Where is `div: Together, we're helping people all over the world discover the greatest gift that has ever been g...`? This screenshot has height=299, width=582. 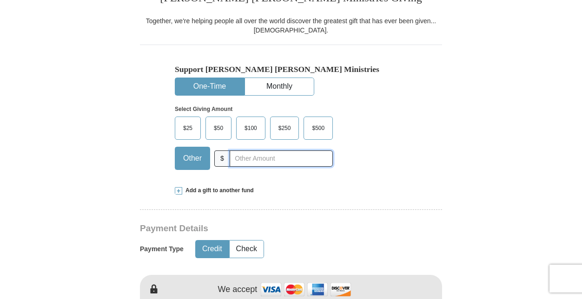 div: Together, we're helping people all over the world discover the greatest gift that has ever been g... is located at coordinates (291, 26).